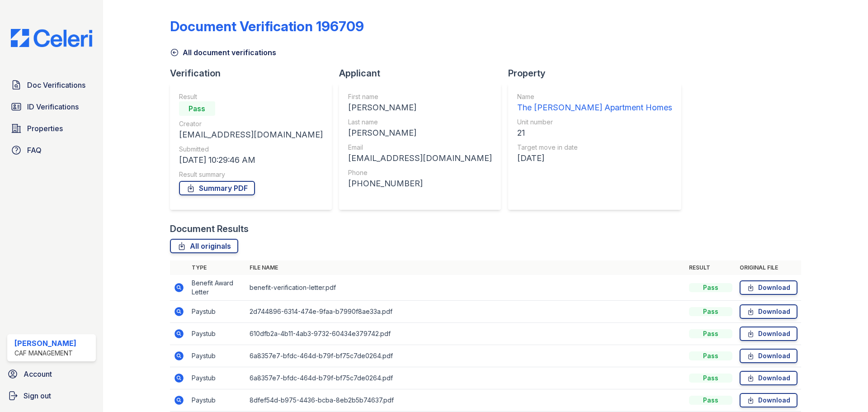 The height and width of the screenshot is (412, 868). What do you see at coordinates (466, 401) in the screenshot?
I see `td: 8dfef54d-b975-4436-bcba-8eb2b5b74637.pdf` at bounding box center [466, 401].